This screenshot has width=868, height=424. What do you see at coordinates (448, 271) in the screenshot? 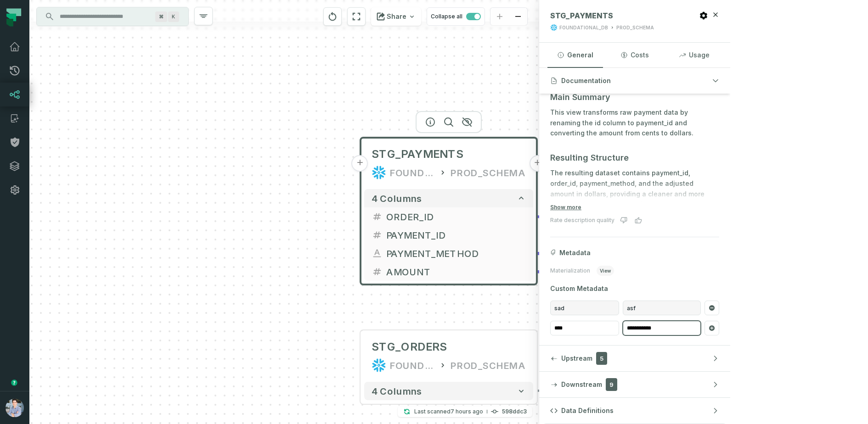
I see `button: AMOUNT` at bounding box center [448, 271].